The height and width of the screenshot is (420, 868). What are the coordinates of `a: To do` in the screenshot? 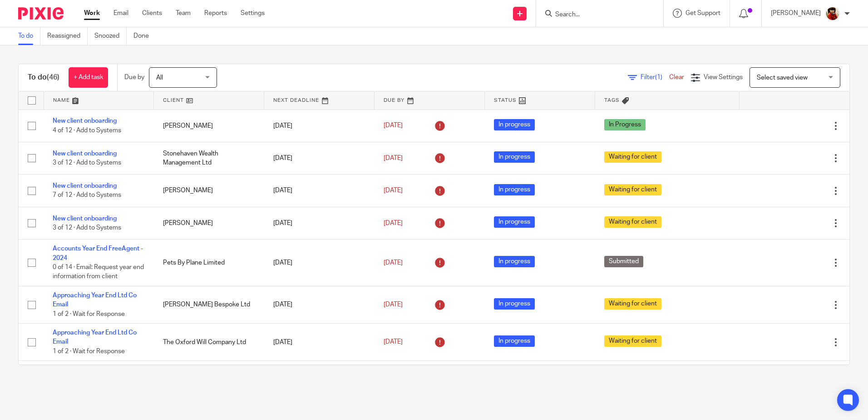 It's located at (29, 36).